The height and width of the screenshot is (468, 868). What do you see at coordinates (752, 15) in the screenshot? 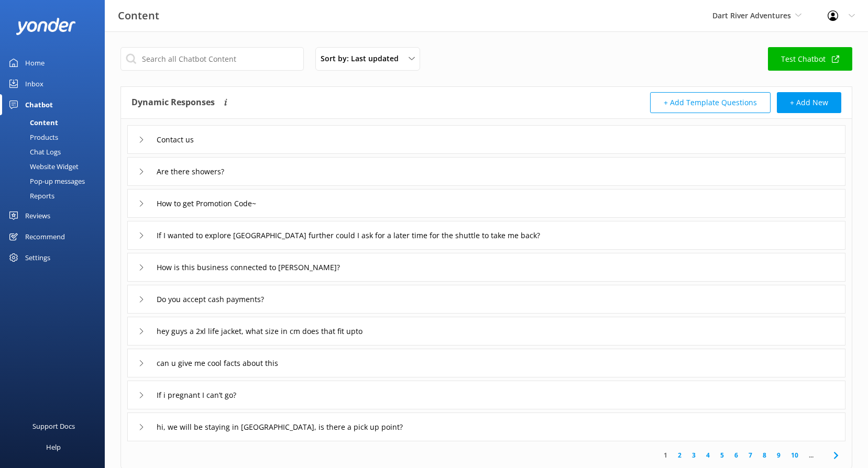
I see `span: Dart River Adventures` at bounding box center [752, 15].